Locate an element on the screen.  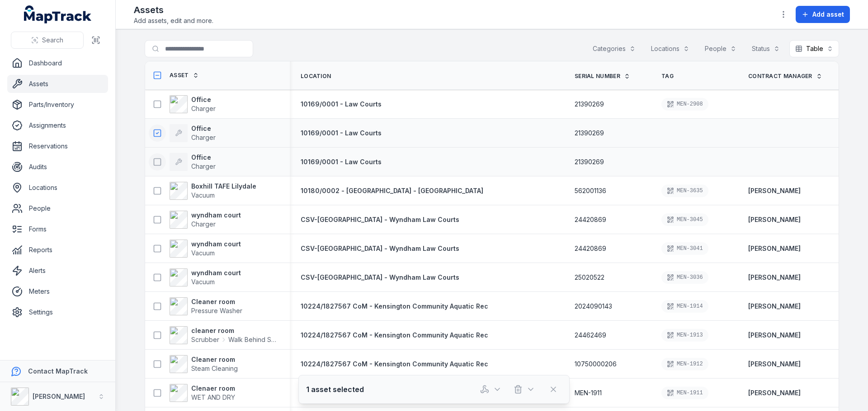
a: Clenaer roomWET AND DRY is located at coordinates (202, 393).